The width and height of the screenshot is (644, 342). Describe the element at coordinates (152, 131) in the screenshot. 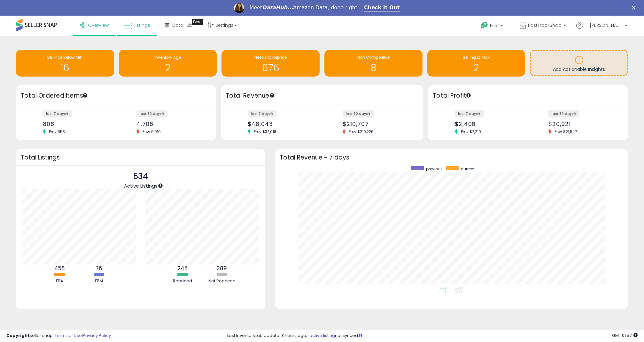

I see `span: Prev: 6,010` at that location.